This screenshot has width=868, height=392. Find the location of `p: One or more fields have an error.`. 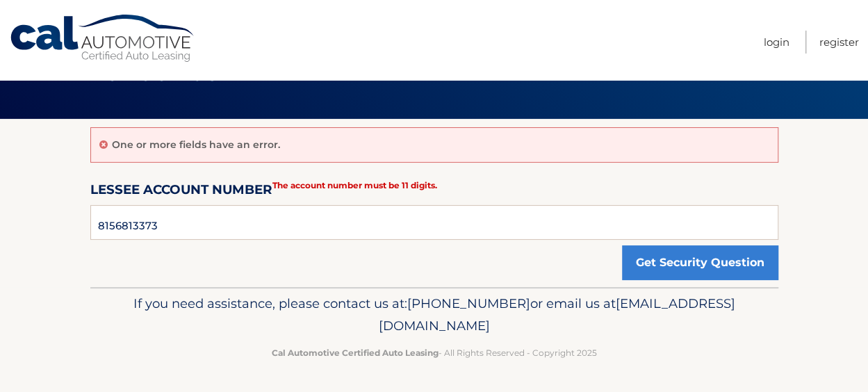

p: One or more fields have an error. is located at coordinates (196, 144).